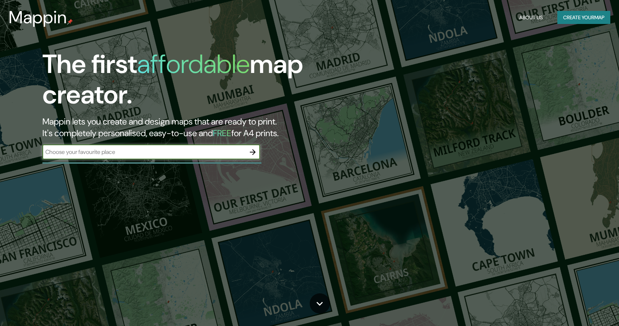 This screenshot has width=619, height=326. What do you see at coordinates (197, 82) in the screenshot?
I see `h1: The first map creator.` at bounding box center [197, 82].